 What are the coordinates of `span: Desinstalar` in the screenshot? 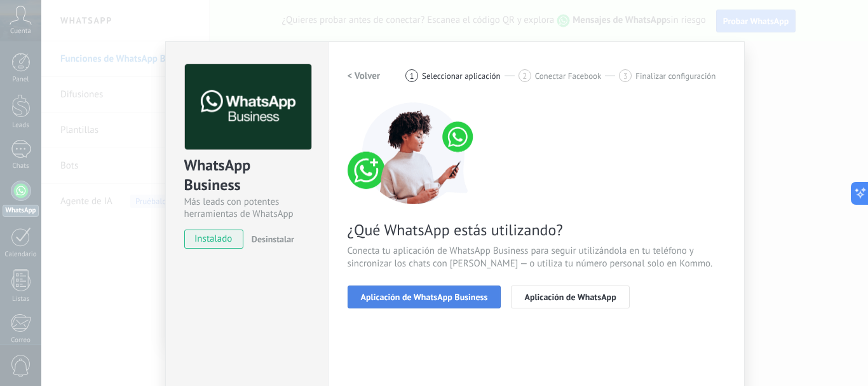 It's located at (273, 239).